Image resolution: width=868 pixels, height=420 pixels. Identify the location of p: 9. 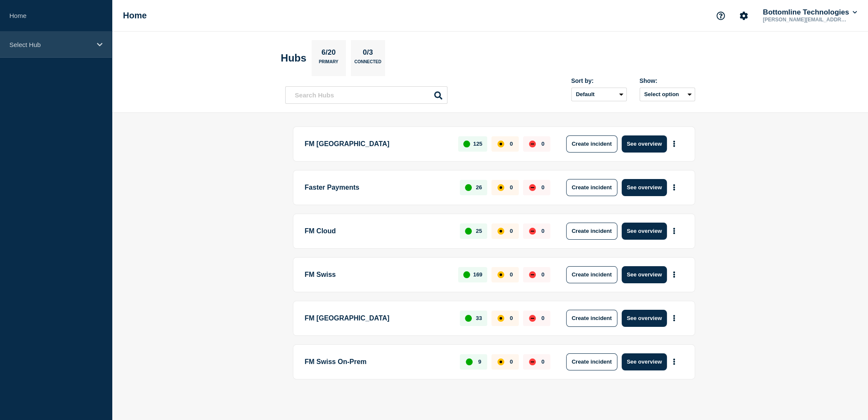
(480, 361).